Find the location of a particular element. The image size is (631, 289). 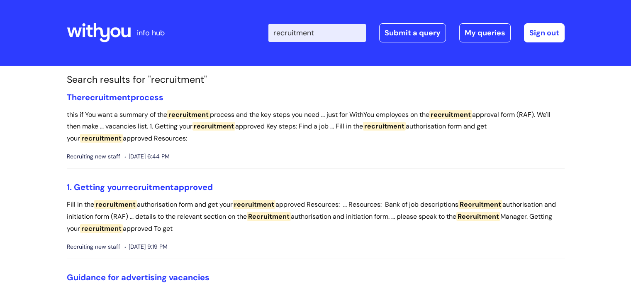

a: Guidance for advertising vacancies is located at coordinates (138, 277).